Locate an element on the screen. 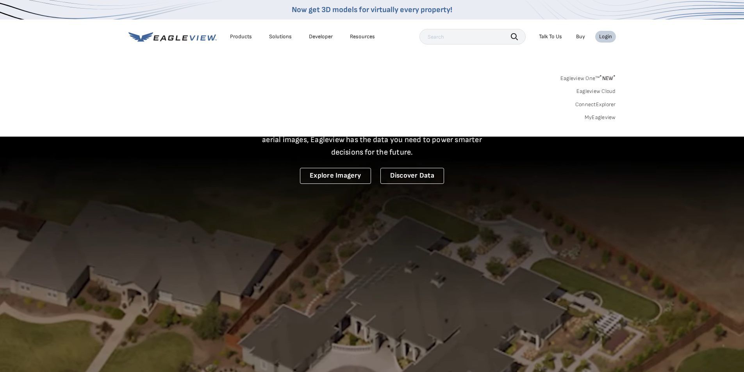  a: Eagleview One™*NEW* is located at coordinates (588, 77).